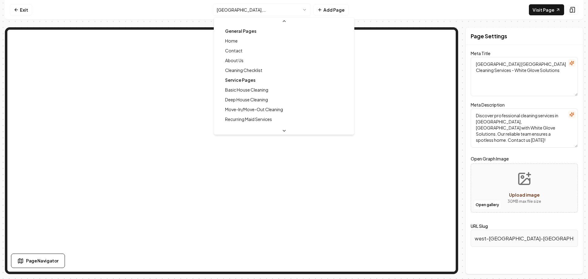  Describe the element at coordinates (284, 31) in the screenshot. I see `div: General Pages` at that location.